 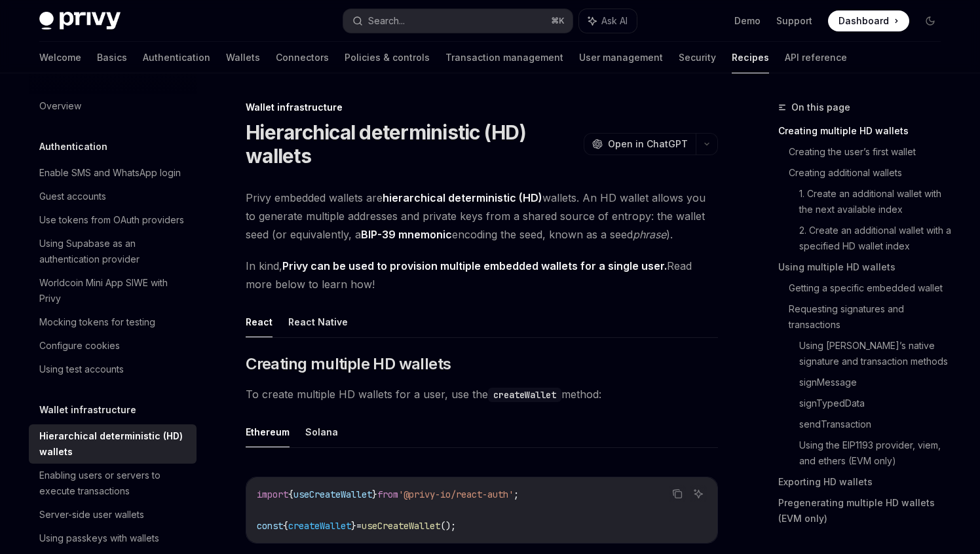 What do you see at coordinates (869, 21) in the screenshot?
I see `a: Dashboard` at bounding box center [869, 21].